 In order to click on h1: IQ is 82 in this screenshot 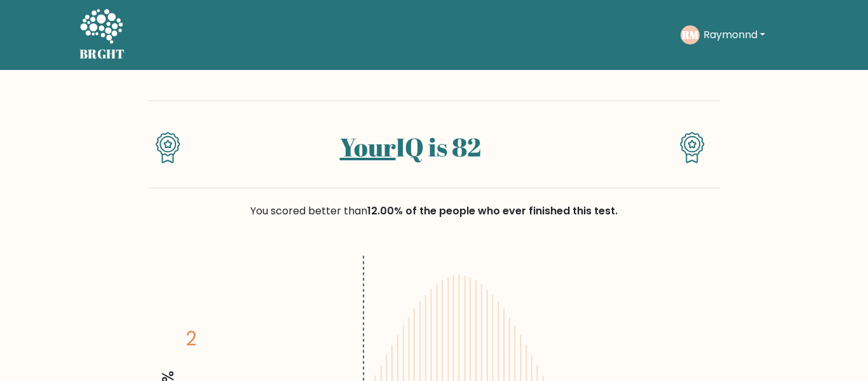, I will do `click(410, 147)`.